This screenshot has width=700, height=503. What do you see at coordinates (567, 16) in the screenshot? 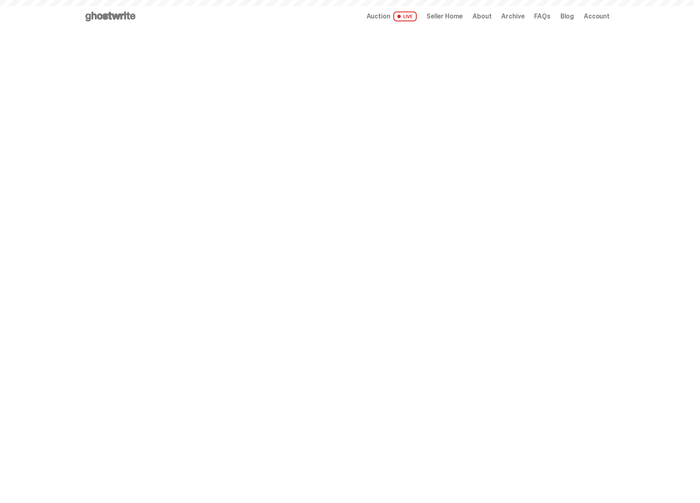
I see `a: Blog` at bounding box center [567, 16].